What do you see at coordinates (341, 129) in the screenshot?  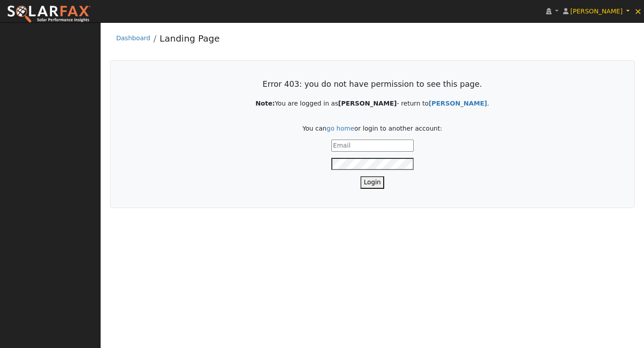 I see `a: go home` at bounding box center [341, 129].